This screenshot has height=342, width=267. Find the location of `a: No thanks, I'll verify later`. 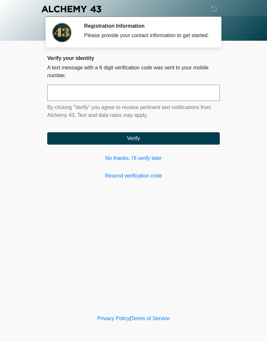

a: No thanks, I'll verify later is located at coordinates (133, 158).